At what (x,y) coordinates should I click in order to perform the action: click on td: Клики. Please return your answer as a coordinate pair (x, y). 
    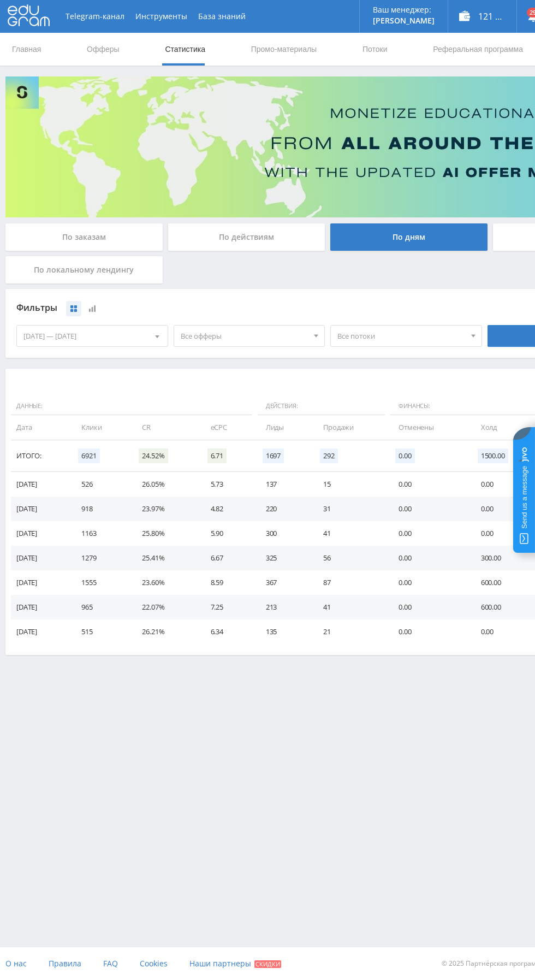
    Looking at the image, I should click on (100, 427).